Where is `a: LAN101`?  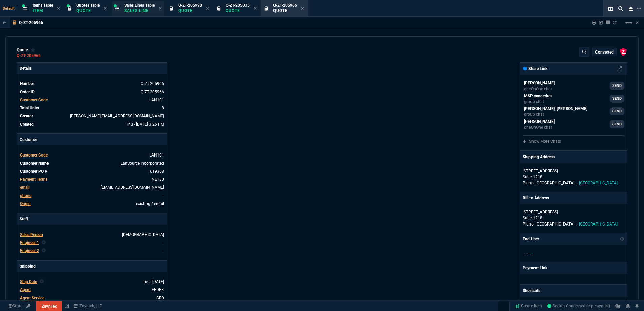 a: LAN101 is located at coordinates (157, 100).